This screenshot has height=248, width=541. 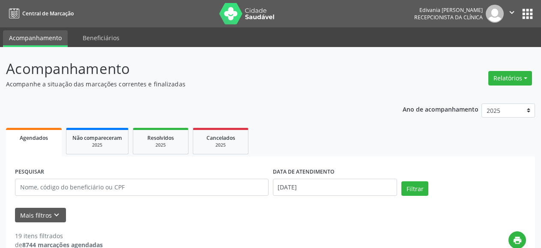 I want to click on p: Acompanhe a situação das marcações correntes e finalizadas, so click(x=191, y=84).